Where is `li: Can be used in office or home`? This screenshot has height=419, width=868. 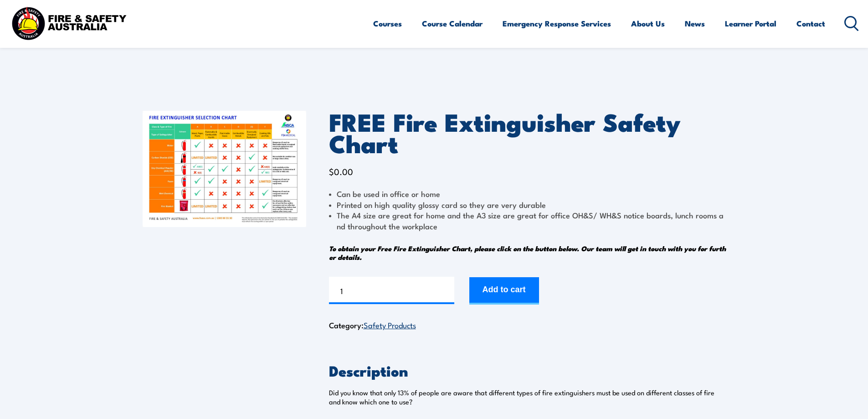 li: Can be used in office or home is located at coordinates (527, 193).